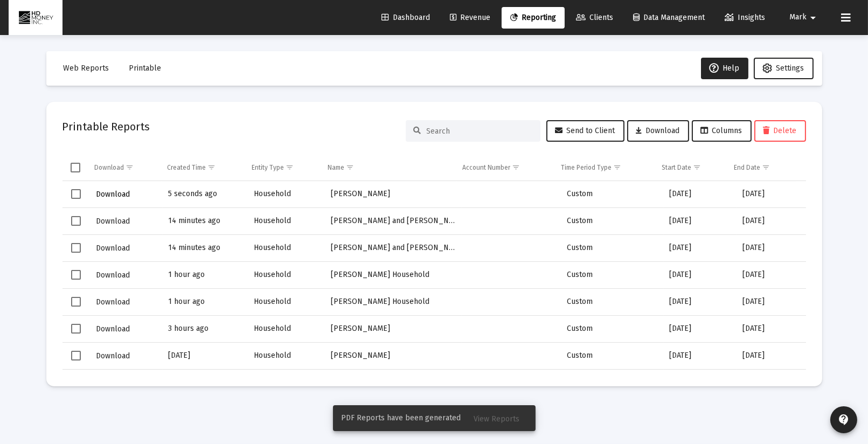  What do you see at coordinates (585, 130) in the screenshot?
I see `span: Send to Client` at bounding box center [585, 130].